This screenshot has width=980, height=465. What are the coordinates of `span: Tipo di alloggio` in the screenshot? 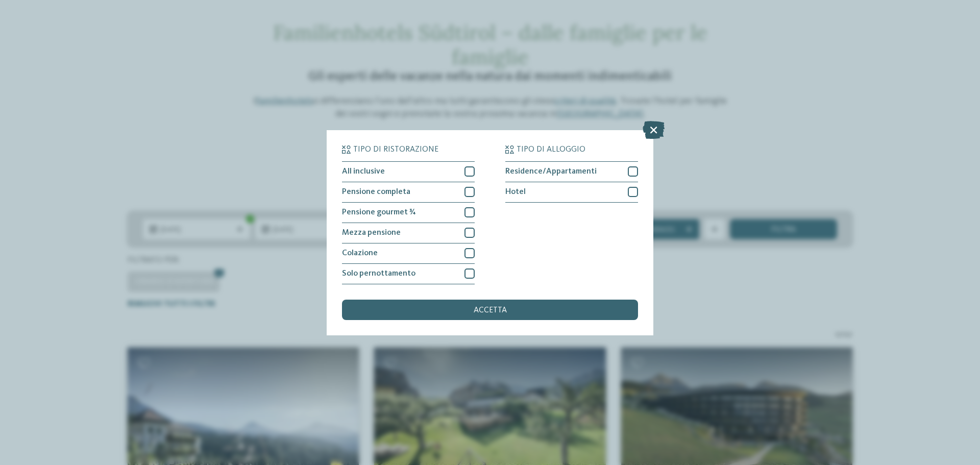 It's located at (550, 149).